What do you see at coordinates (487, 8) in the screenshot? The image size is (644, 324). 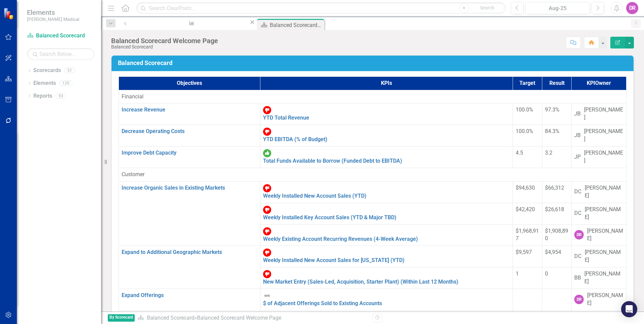 I see `button: Search` at bounding box center [487, 8].